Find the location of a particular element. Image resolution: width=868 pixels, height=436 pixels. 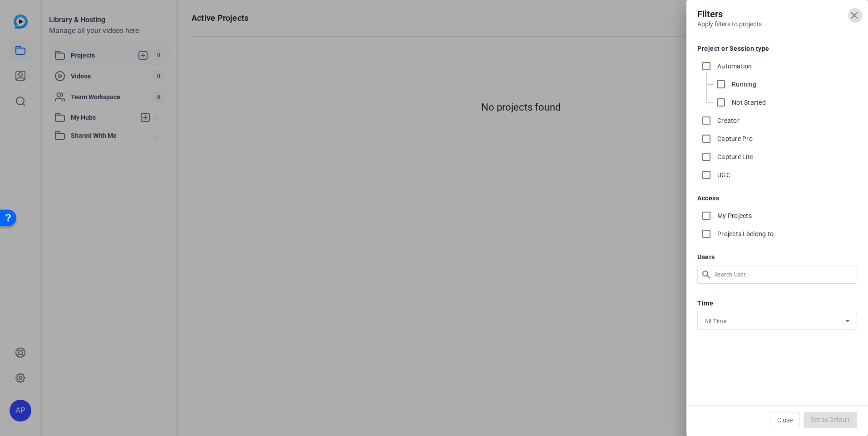

label: Projects I belong to is located at coordinates (744, 234).